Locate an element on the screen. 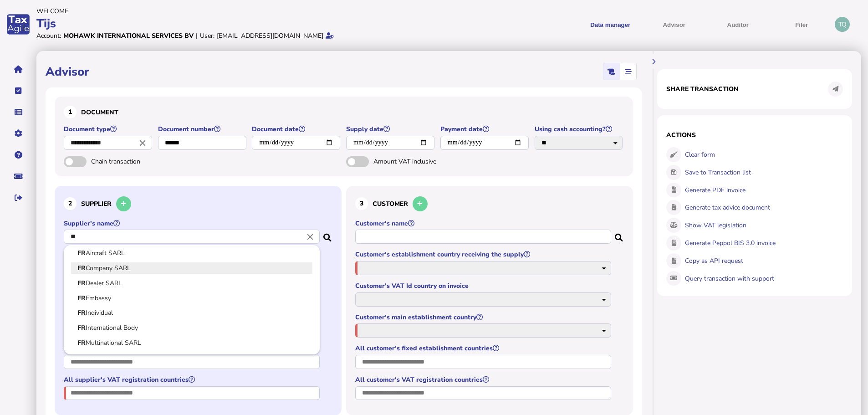  a: Company SARL is located at coordinates (192, 268).